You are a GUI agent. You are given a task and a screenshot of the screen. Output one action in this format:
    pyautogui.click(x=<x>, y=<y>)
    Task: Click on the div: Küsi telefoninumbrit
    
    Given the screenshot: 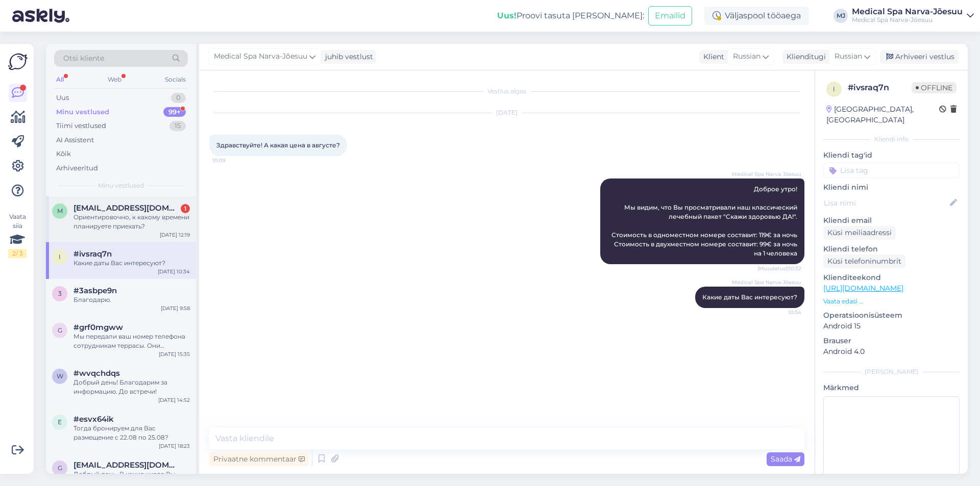 What is the action you would take?
    pyautogui.click(x=864, y=261)
    